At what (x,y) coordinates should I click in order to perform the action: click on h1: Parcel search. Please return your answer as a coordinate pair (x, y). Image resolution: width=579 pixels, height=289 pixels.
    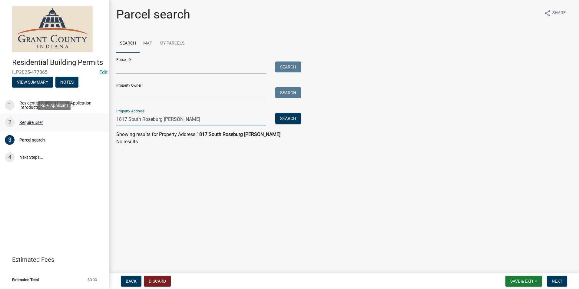
    Looking at the image, I should click on (153, 15).